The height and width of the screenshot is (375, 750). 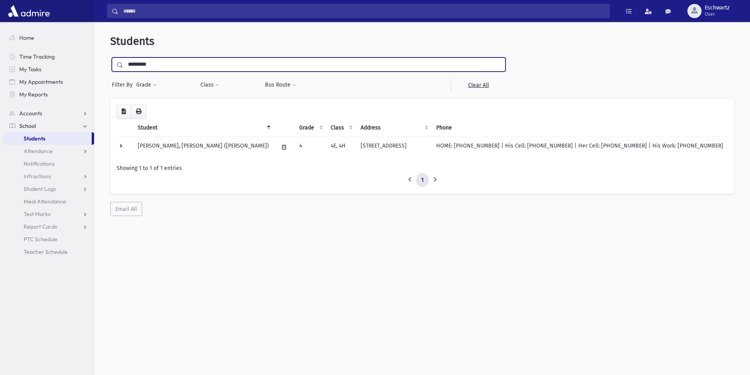 What do you see at coordinates (29, 11) in the screenshot?
I see `img: AdmirePro` at bounding box center [29, 11].